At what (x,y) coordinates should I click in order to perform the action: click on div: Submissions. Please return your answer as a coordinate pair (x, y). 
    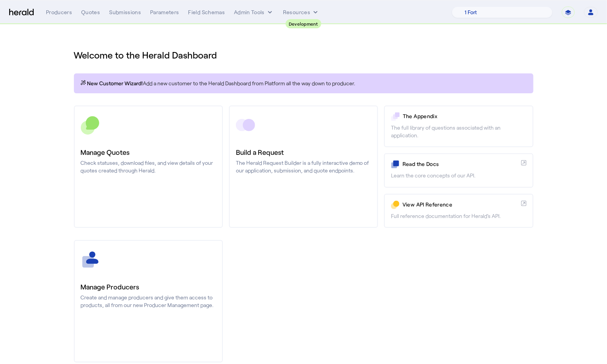
    Looking at the image, I should click on (125, 12).